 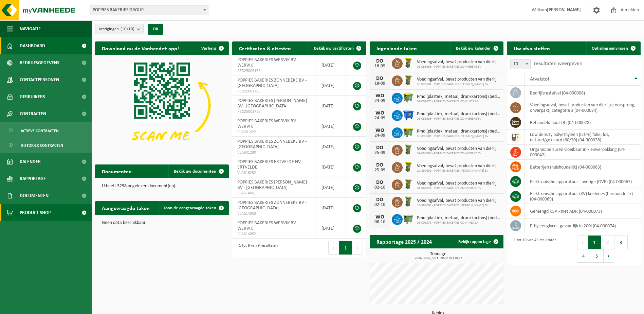 What do you see at coordinates (273, 71) in the screenshot?
I see `span: RED25005175` at bounding box center [273, 71].